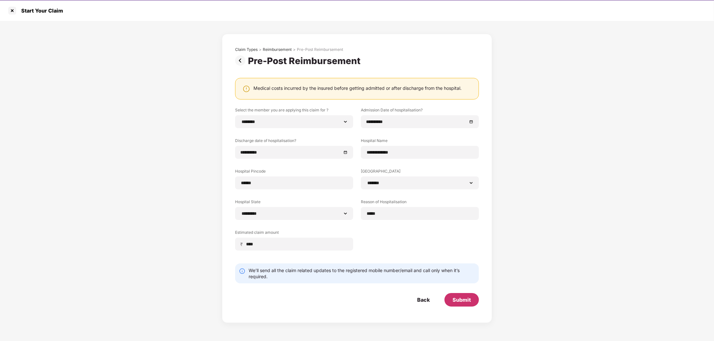  Describe the element at coordinates (242, 60) in the screenshot. I see `img: svg+xml;base64,PHN2ZyBpZD0iUHJldi0zMngzMiIgeG1sbnM9Imh0dHA6Ly93d3cudzMub3JnLzIwMDAvc3ZnIiB3aWR0aD...` at that location.